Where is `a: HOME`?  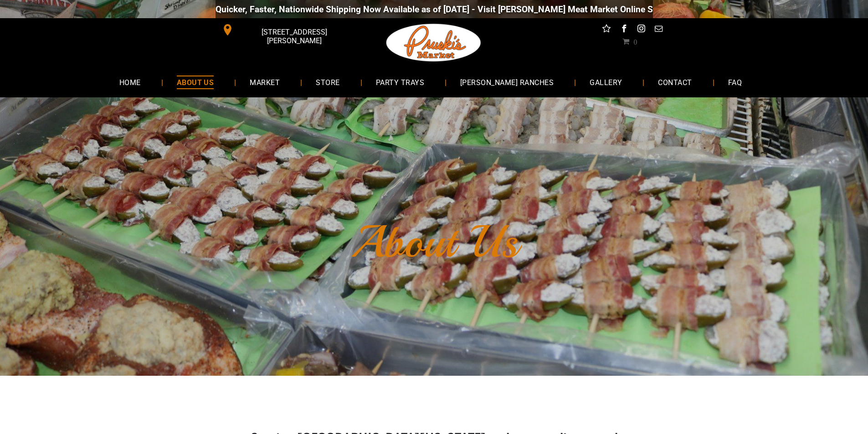
a: HOME is located at coordinates (130, 82).